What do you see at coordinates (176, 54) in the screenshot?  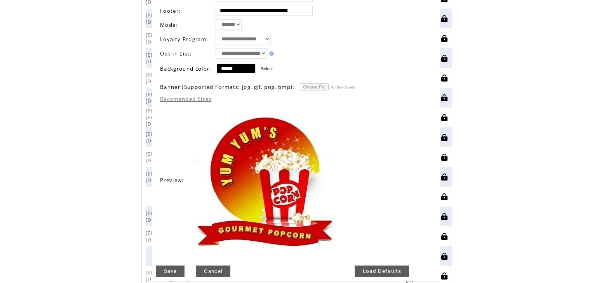 I see `span: Opt-in List:` at bounding box center [176, 54].